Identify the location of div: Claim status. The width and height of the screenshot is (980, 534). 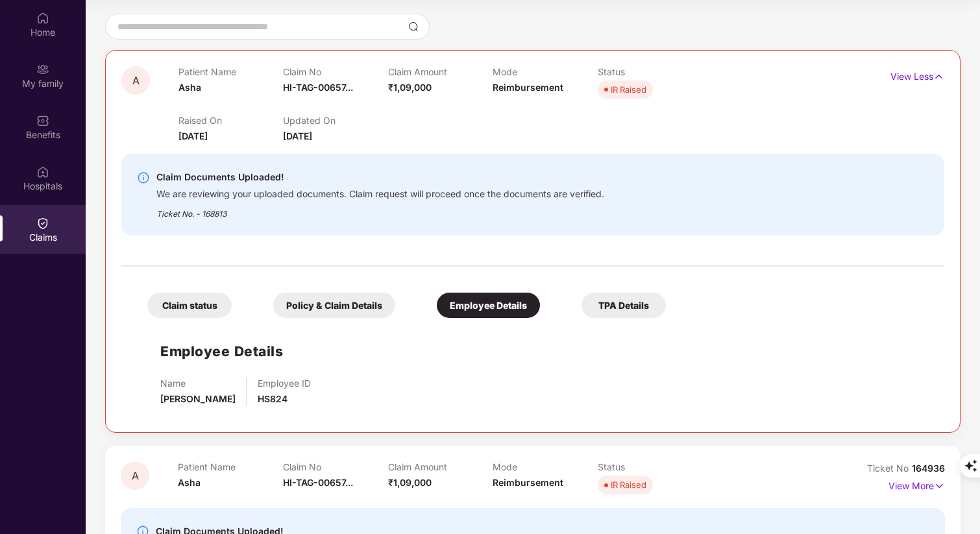
(189, 305).